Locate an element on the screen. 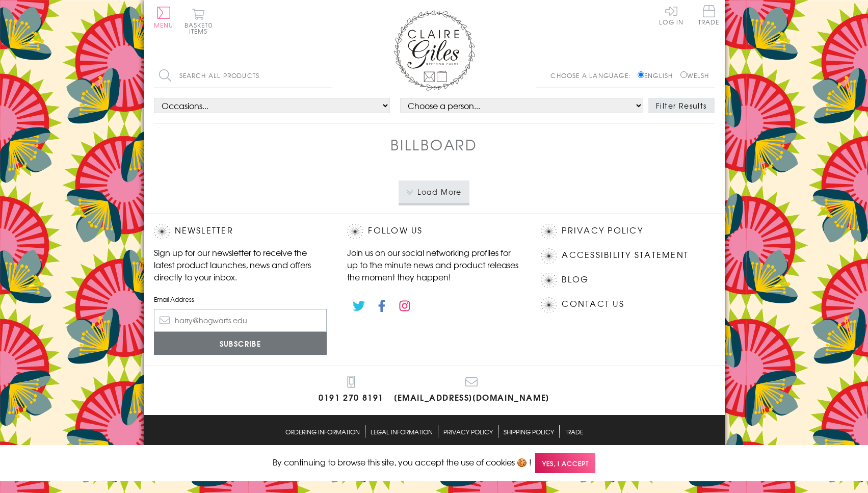 The width and height of the screenshot is (868, 493). input: Subscribe is located at coordinates (241, 343).